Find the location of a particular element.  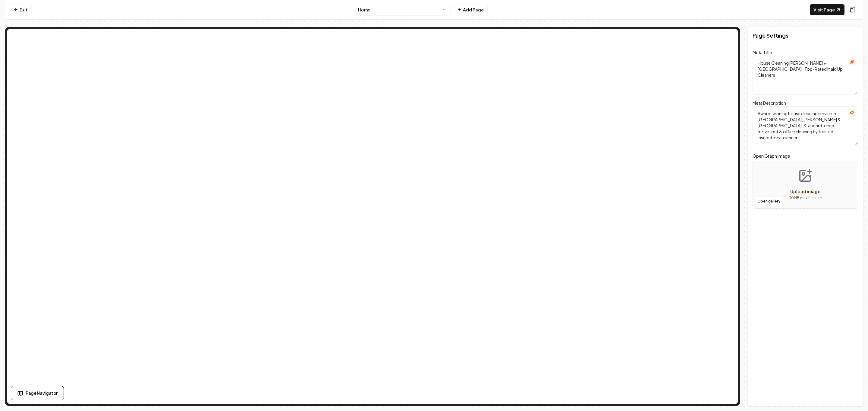

a: Visit Page is located at coordinates (826, 10).